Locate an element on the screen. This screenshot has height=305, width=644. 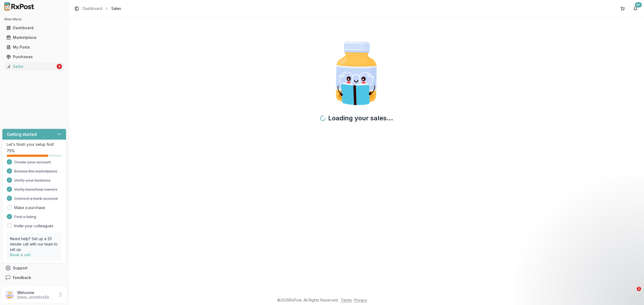
span: Browse the marketplace is located at coordinates (36, 171).